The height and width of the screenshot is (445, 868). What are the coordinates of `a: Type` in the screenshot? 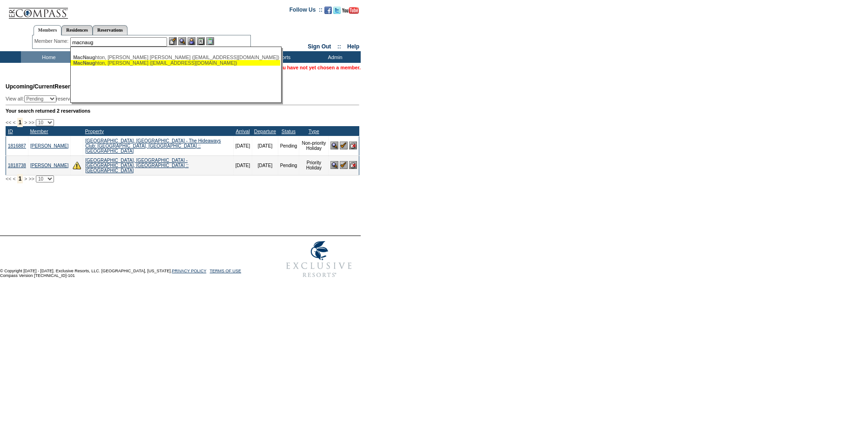 It's located at (314, 131).